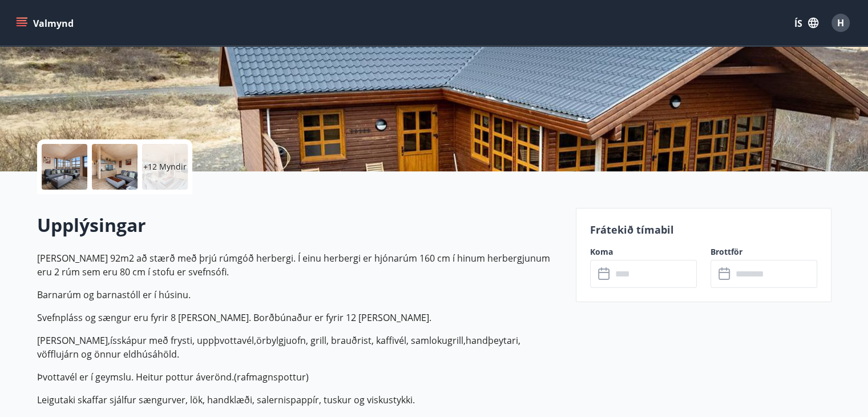 The width and height of the screenshot is (868, 417). Describe the element at coordinates (841, 23) in the screenshot. I see `font: H` at that location.